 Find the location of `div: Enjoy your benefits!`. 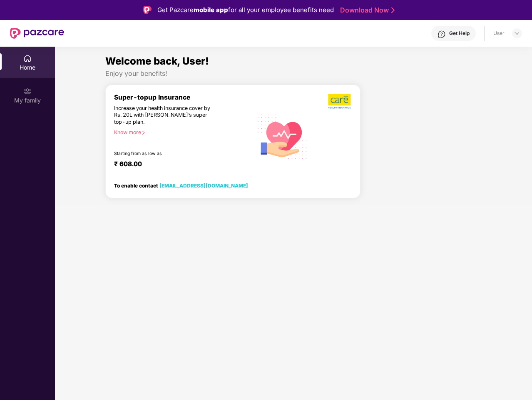

div: Enjoy your benefits! is located at coordinates (294, 73).